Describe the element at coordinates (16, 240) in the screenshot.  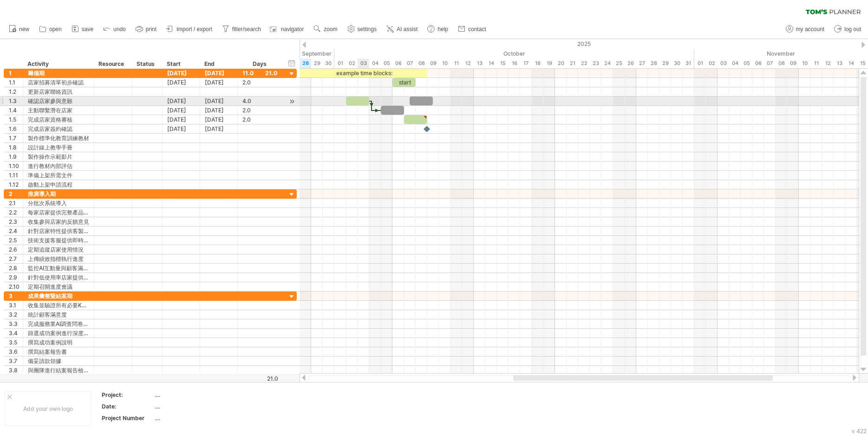
I see `div: 2.5` at that location.